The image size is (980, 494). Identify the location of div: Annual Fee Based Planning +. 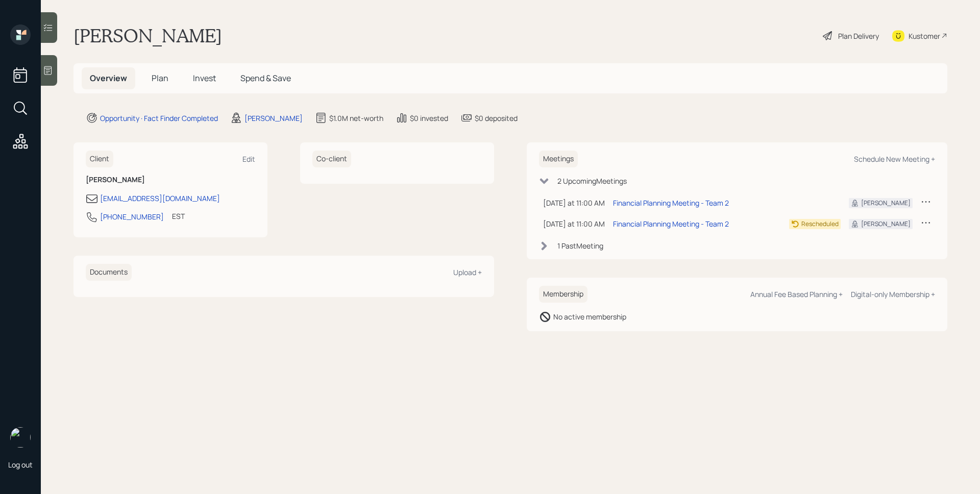
(797, 294).